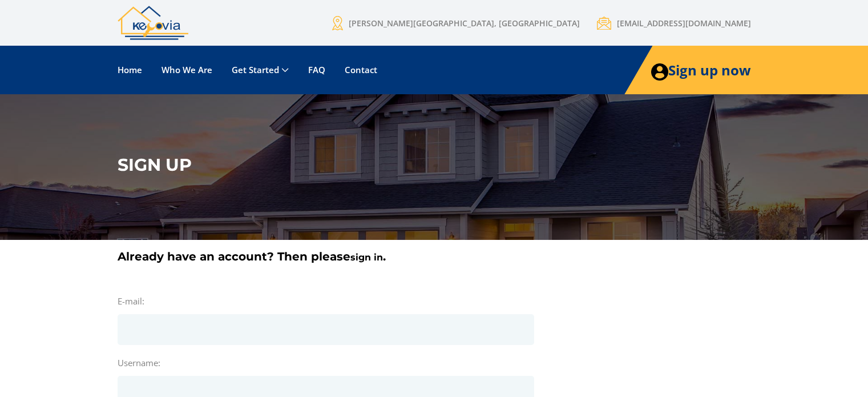 Image resolution: width=868 pixels, height=397 pixels. Describe the element at coordinates (260, 70) in the screenshot. I see `a: Get Started` at that location.